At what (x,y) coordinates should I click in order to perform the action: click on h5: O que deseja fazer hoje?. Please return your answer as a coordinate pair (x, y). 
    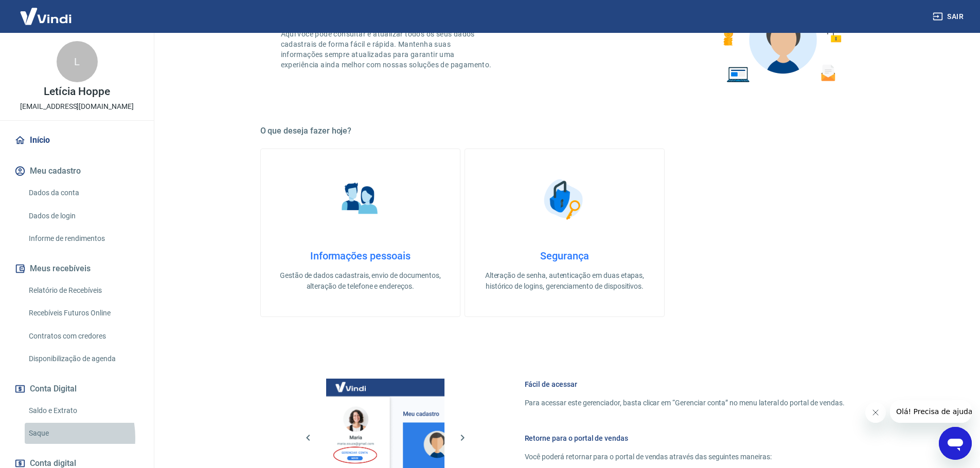
    Looking at the image, I should click on (565, 131).